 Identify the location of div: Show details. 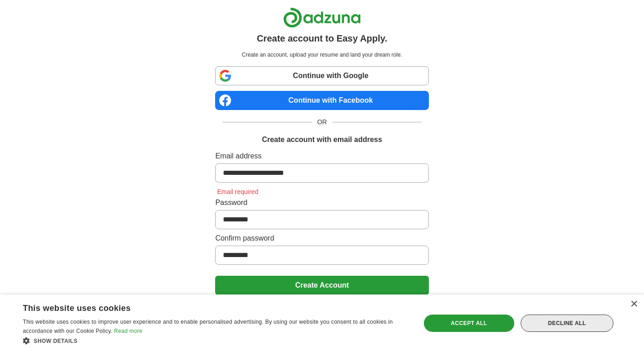
(215, 341).